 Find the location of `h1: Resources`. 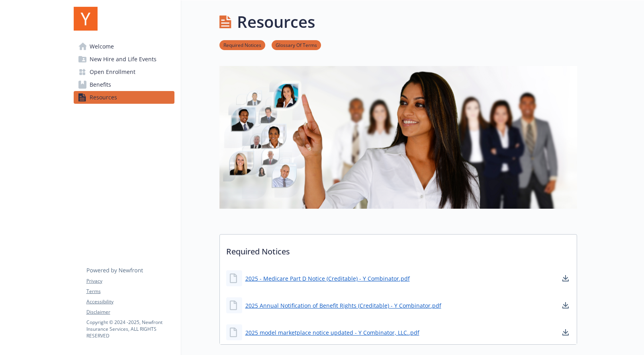

h1: Resources is located at coordinates (276, 22).